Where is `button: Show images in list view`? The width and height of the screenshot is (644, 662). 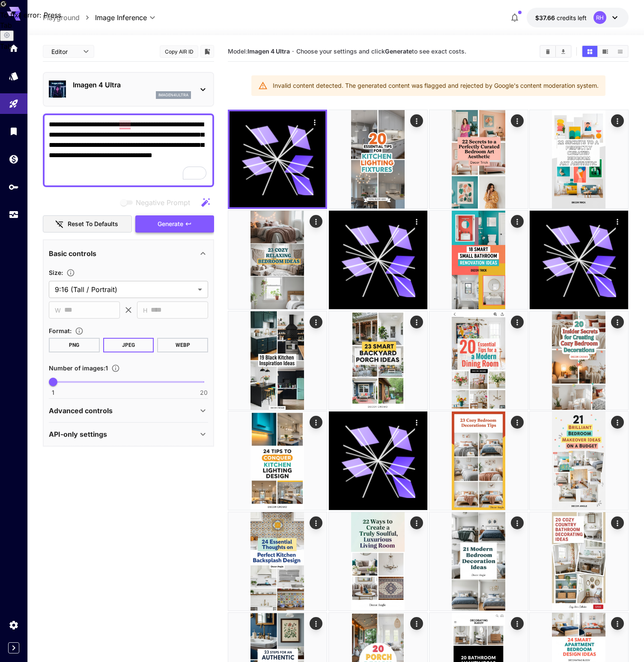 button: Show images in list view is located at coordinates (620, 51).